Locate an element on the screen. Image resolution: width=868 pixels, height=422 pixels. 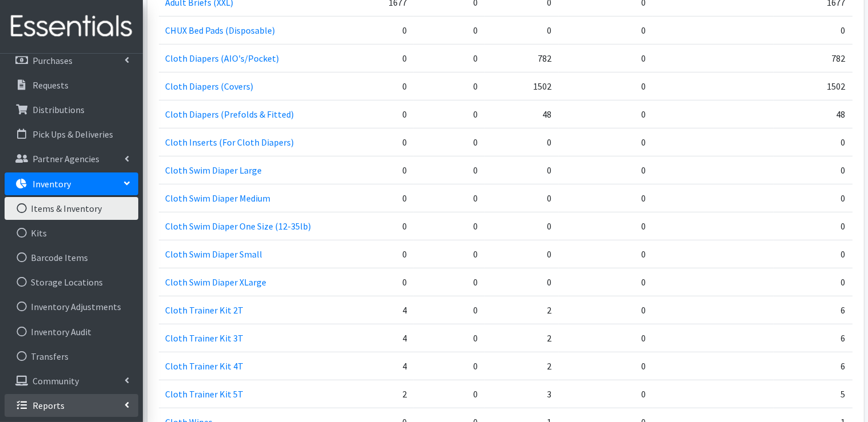
a: Cloth Inserts (For Cloth Diapers) is located at coordinates (229, 142).